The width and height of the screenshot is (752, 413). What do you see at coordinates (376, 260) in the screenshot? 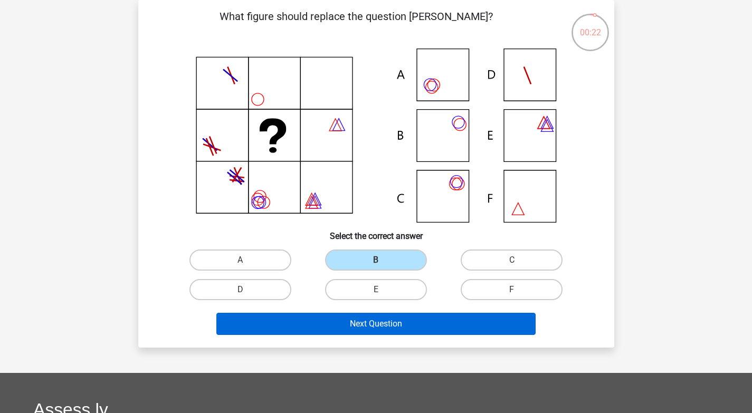
I see `label: B` at bounding box center [376, 260].